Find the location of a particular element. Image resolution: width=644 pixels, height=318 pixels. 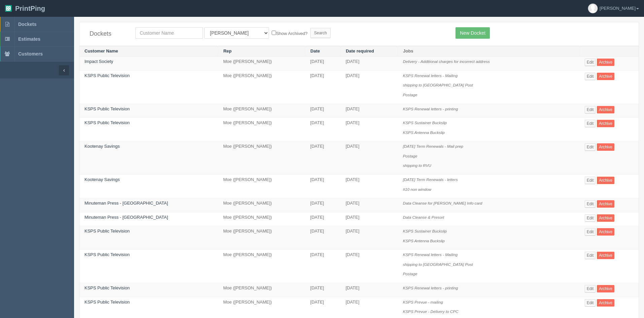

input: Show Archived? is located at coordinates (274, 33).